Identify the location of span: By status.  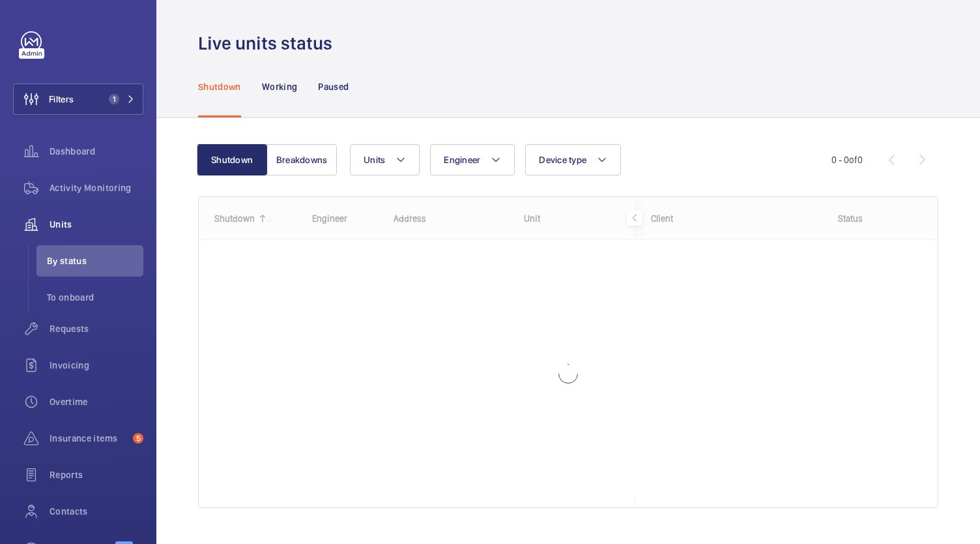
(95, 261).